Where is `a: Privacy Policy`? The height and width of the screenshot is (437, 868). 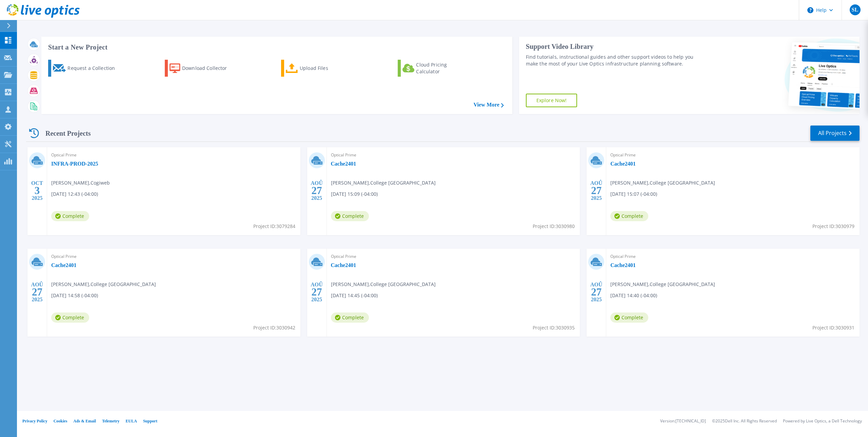 a: Privacy Policy is located at coordinates (35, 421).